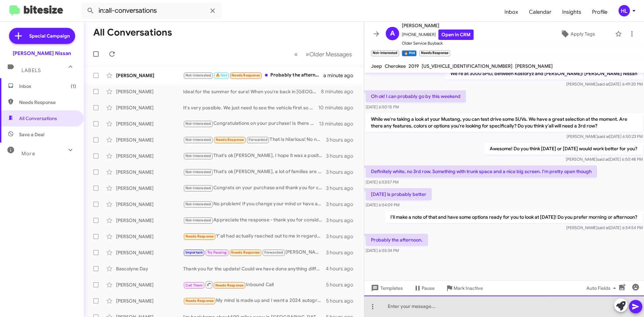 This screenshot has width=644, height=317. Describe the element at coordinates (511, 12) in the screenshot. I see `a: Inbox` at that location.